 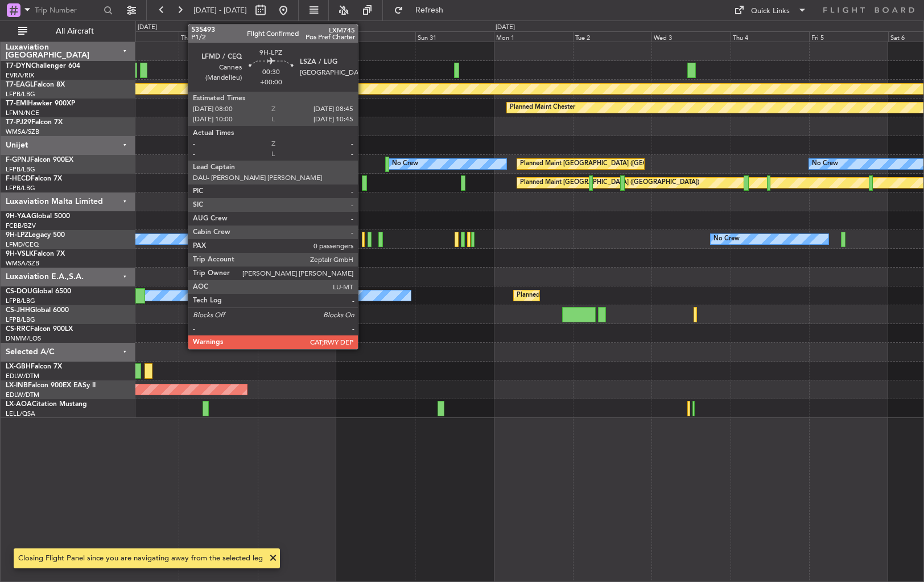 What do you see at coordinates (39, 329) in the screenshot?
I see `a: CS-RRCFalcon 900LX` at bounding box center [39, 329].